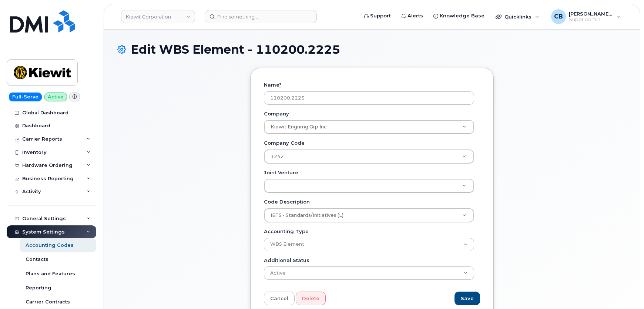 This screenshot has width=644, height=309. I want to click on span: Kiewit Engnrng Grp Inc, so click(299, 126).